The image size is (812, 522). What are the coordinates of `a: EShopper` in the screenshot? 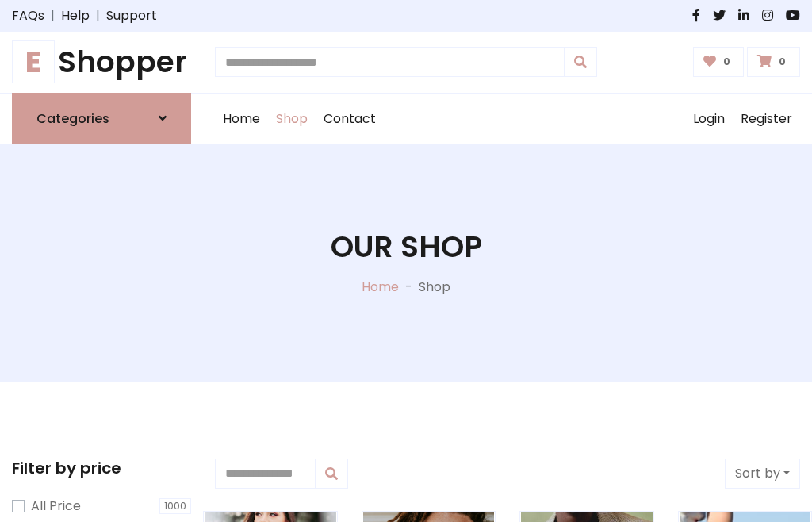 It's located at (102, 62).